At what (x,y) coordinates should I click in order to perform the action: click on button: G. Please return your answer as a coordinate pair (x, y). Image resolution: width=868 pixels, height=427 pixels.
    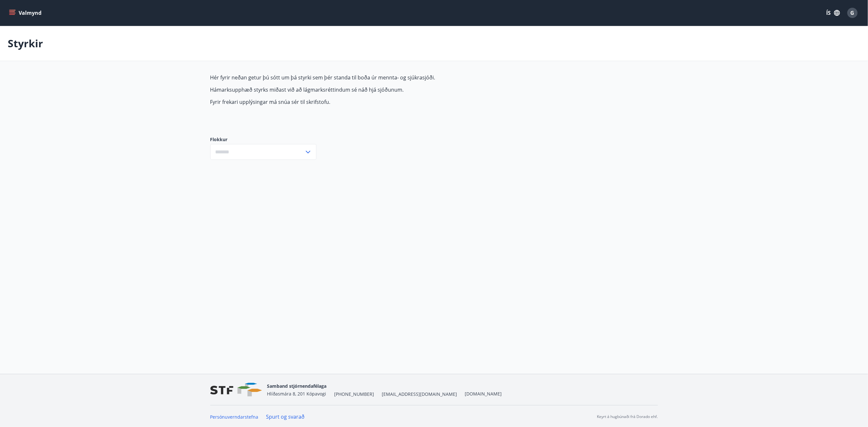
    Looking at the image, I should click on (853, 13).